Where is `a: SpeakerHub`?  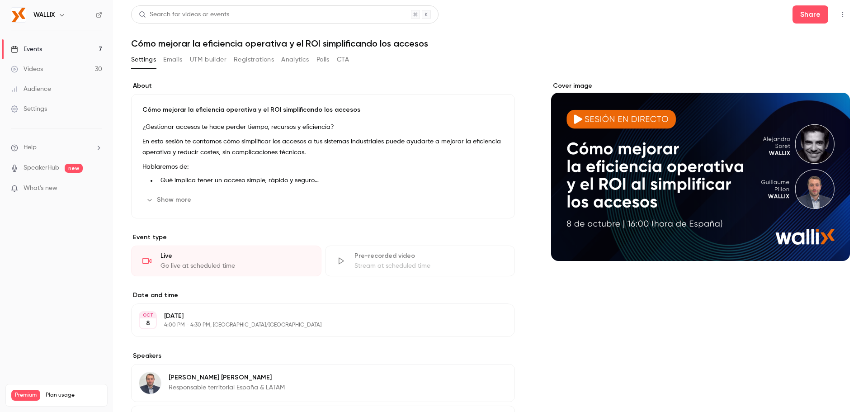 a: SpeakerHub is located at coordinates (41, 168).